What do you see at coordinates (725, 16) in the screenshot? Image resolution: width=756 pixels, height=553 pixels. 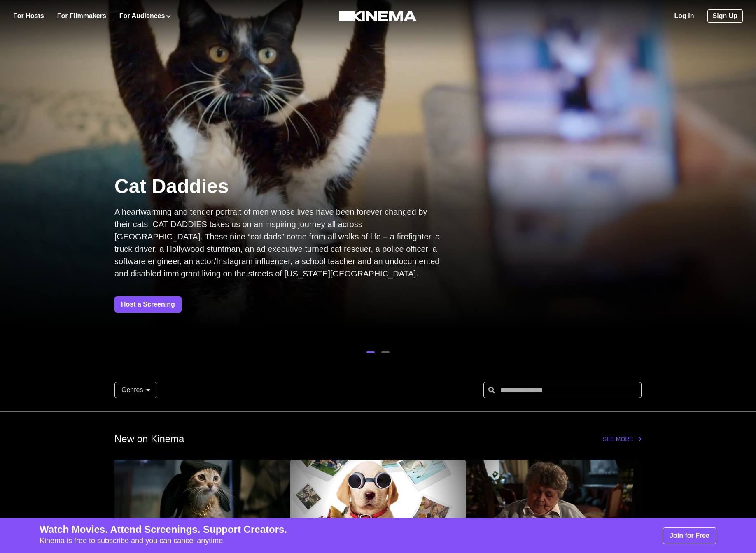 I see `a: Sign Up` at bounding box center [725, 16].